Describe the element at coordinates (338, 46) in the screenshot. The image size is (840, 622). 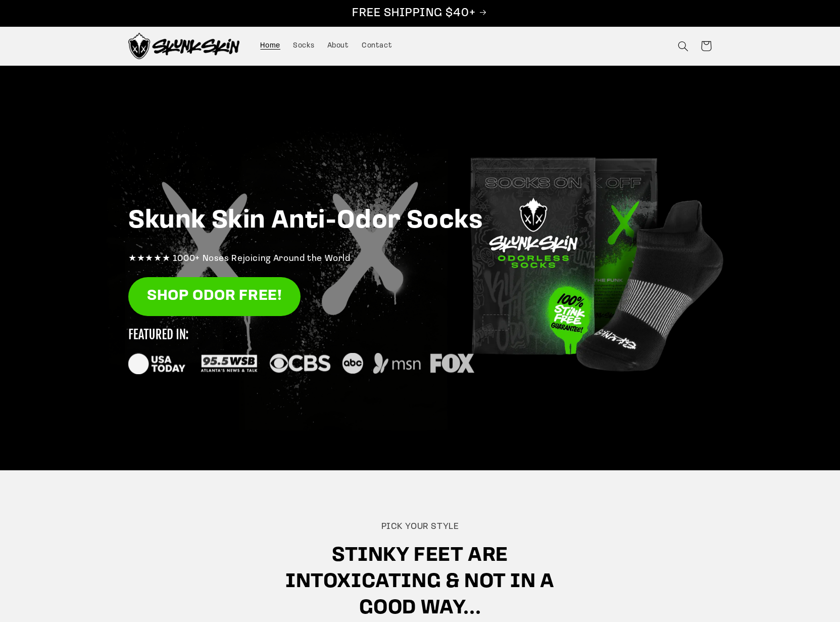
I see `a: About` at that location.